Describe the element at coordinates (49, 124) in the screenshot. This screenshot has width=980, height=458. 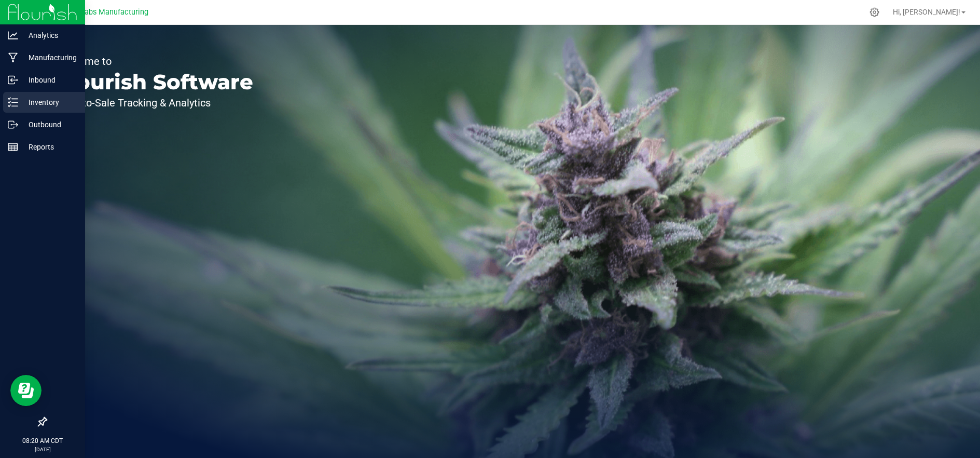
I see `p: Outbound` at that location.